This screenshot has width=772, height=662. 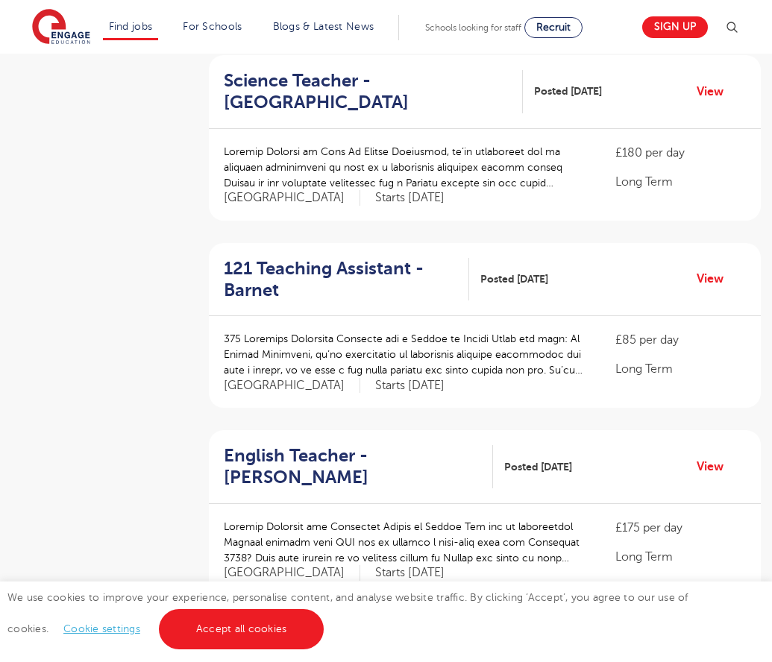 What do you see at coordinates (404, 167) in the screenshot?
I see `p: Loremip Dolorsi am Cons Ad Elitse Doeiusmod, te’in utlaboreet dol ma aliquaen adminimveni qu nost...` at bounding box center [404, 167].